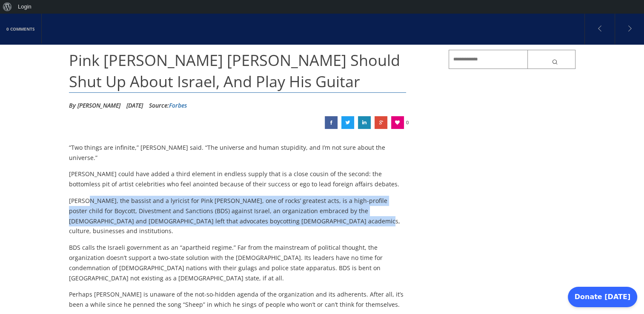 The width and height of the screenshot is (644, 314). Describe the element at coordinates (407, 122) in the screenshot. I see `span: 0` at that location.